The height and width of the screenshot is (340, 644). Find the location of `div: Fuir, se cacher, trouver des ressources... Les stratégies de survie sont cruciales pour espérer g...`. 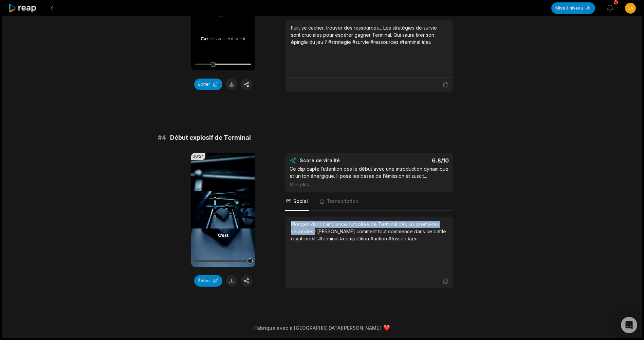

div: Fuir, se cacher, trouver des ressources... Les stratégies de survie sont cruciales pour espérer g... is located at coordinates (369, 34).